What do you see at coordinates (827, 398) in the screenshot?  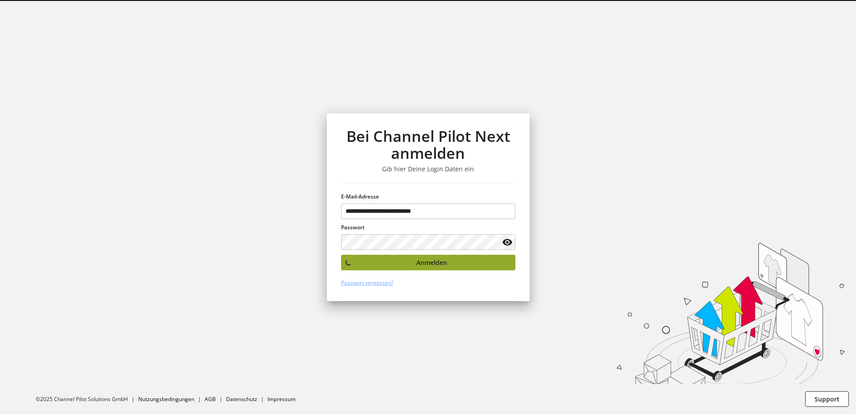 I see `button: Support` at bounding box center [827, 398].